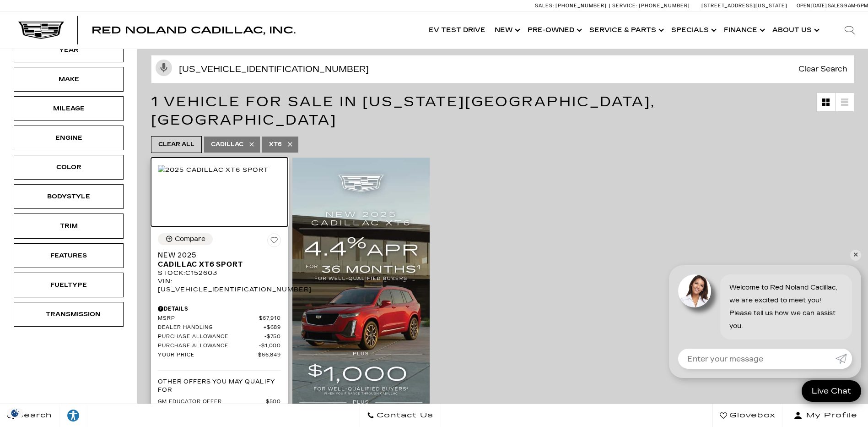 Image resolution: width=868 pixels, height=427 pixels. I want to click on a: Finance, so click(744, 30).